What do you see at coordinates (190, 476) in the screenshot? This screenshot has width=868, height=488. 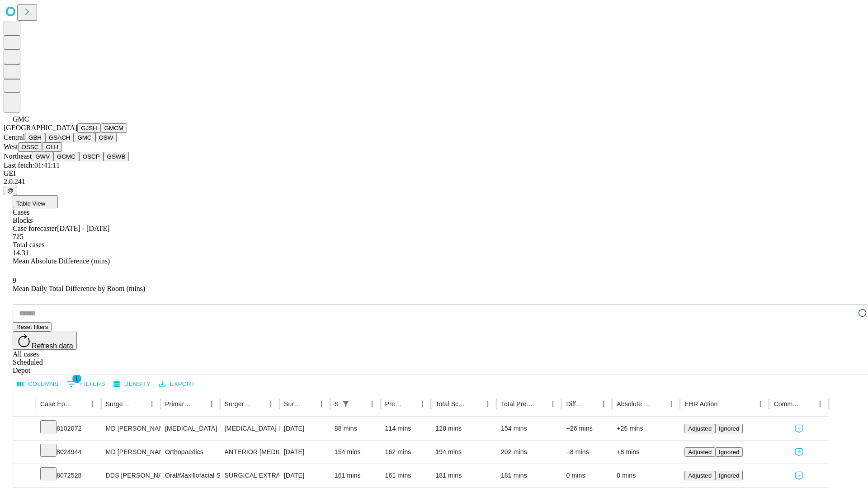 I see `div: Oral/Maxillofacial Surgery` at bounding box center [190, 476].